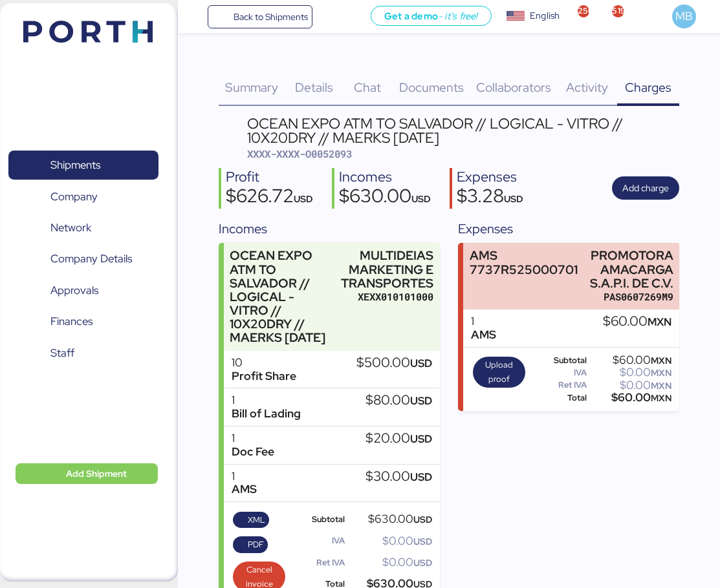 This screenshot has height=588, width=720. What do you see at coordinates (387, 268) in the screenshot?
I see `div: MULTIDEIAS MARKETING E TRANSPORTES` at bounding box center [387, 268].